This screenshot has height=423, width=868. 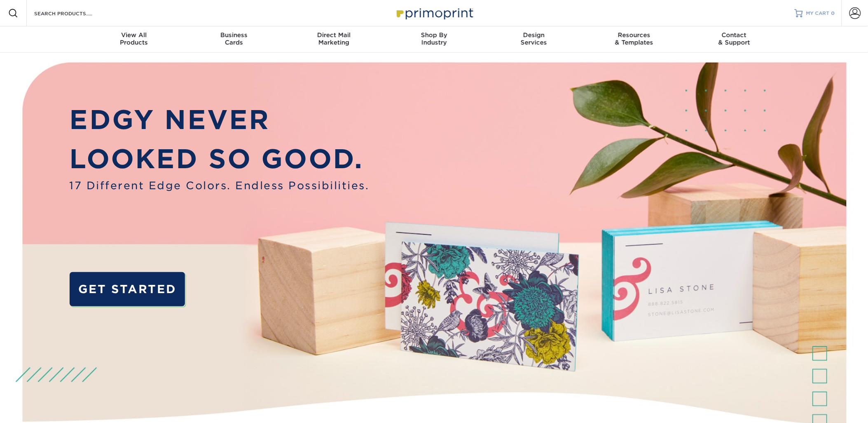 I want to click on div: & Templates, so click(x=634, y=38).